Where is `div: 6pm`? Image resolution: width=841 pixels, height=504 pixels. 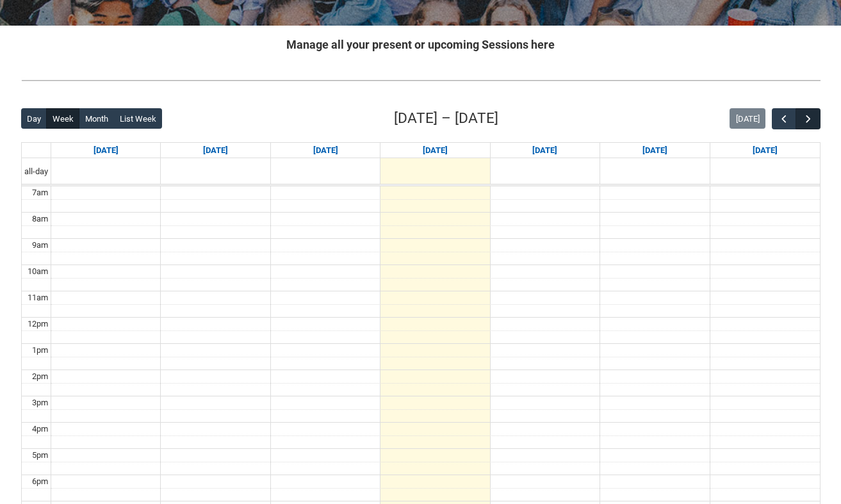 div: 6pm is located at coordinates (40, 482).